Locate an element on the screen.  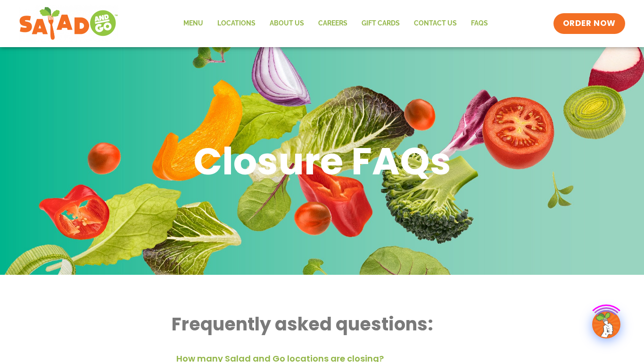
a: About Us is located at coordinates (286, 23).